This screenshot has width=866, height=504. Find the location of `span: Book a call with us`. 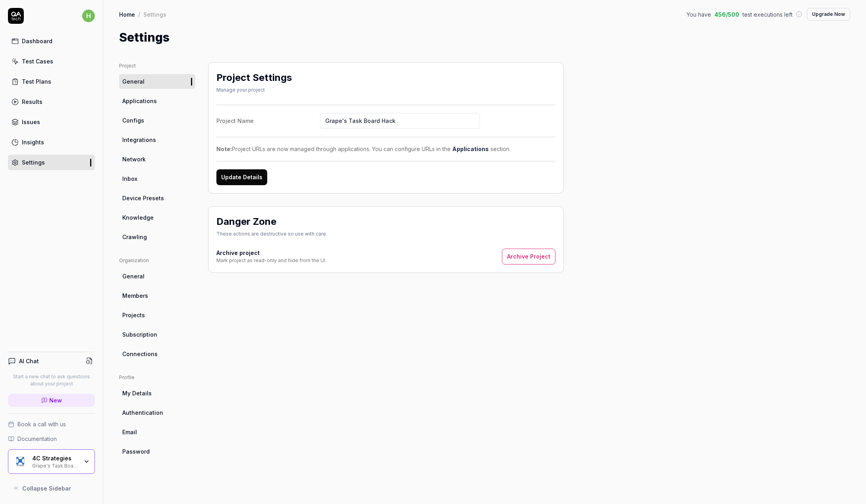

span: Book a call with us is located at coordinates (42, 424).